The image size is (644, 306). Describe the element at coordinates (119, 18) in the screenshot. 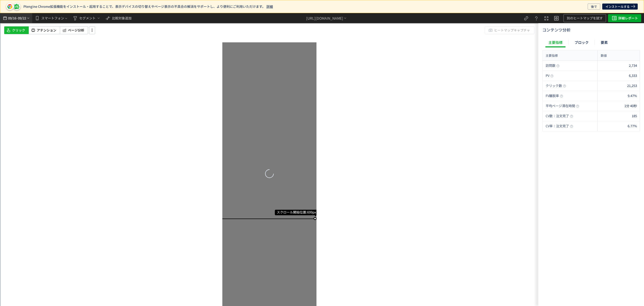

I see `button: 比較対象追加` at that location.